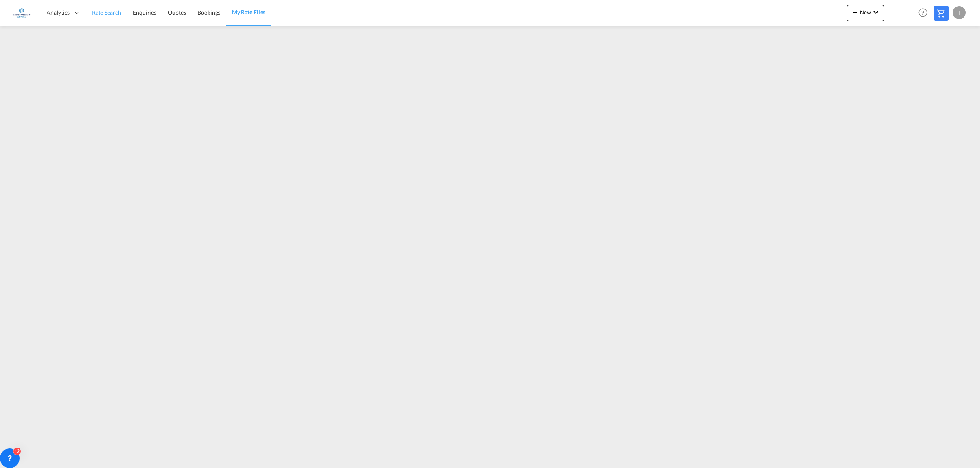 The image size is (980, 468). Describe the element at coordinates (959, 13) in the screenshot. I see `div: T` at that location.